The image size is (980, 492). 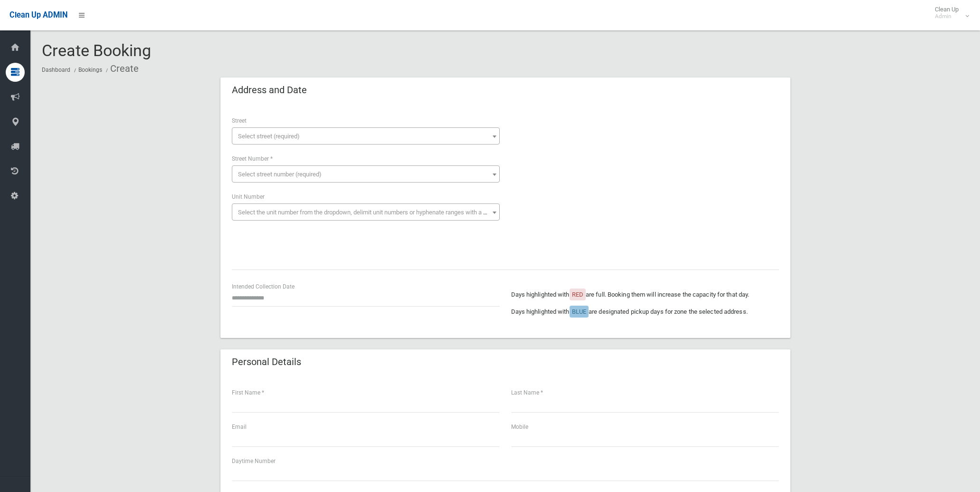 I want to click on span: Select street (required), so click(x=269, y=136).